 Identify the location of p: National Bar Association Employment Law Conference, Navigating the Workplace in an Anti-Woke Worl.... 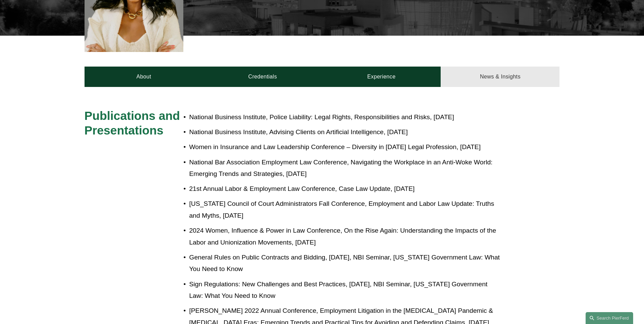
(345, 168).